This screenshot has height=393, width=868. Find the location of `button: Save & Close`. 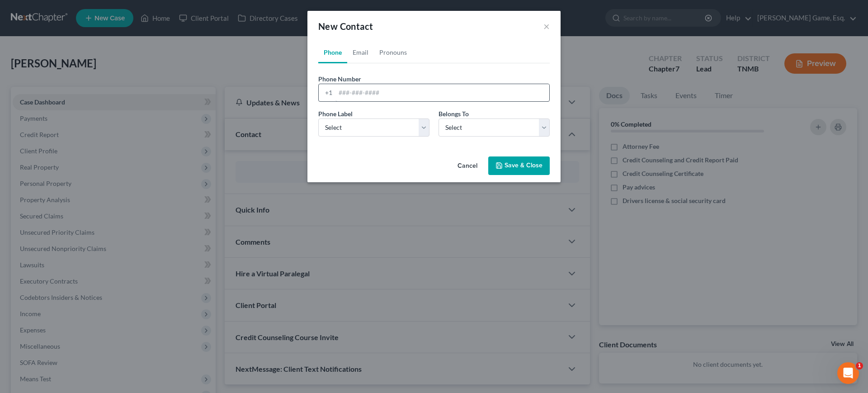

button: Save & Close is located at coordinates (519, 166).